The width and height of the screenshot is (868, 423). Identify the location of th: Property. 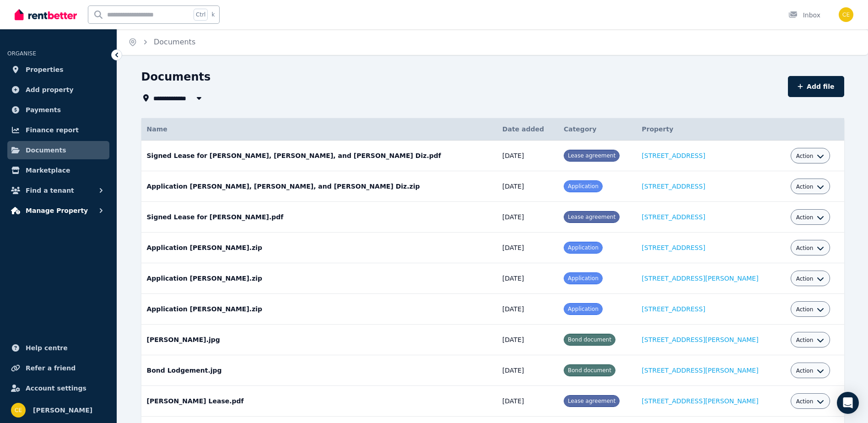
(710, 129).